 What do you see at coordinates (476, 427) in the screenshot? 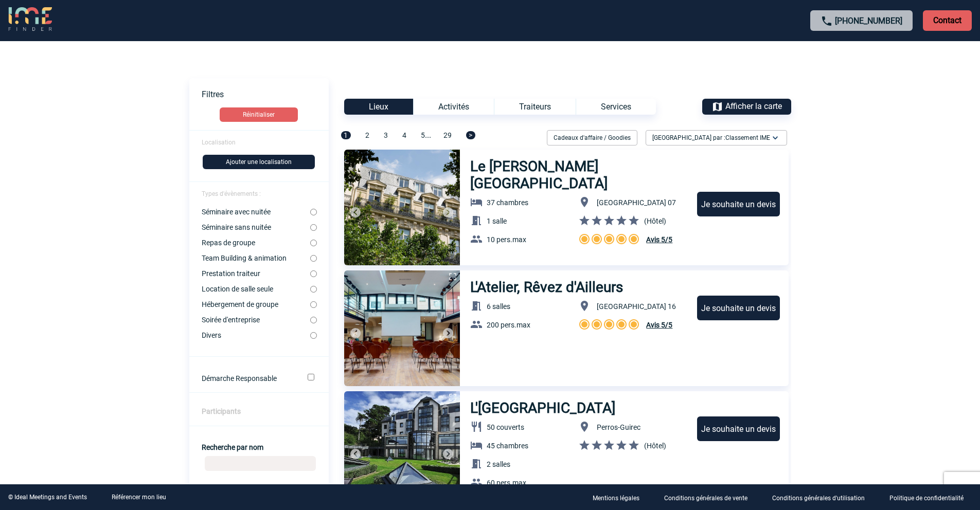
I see `img: baseline_restaurant_white_24dp-b.png` at bounding box center [476, 427].